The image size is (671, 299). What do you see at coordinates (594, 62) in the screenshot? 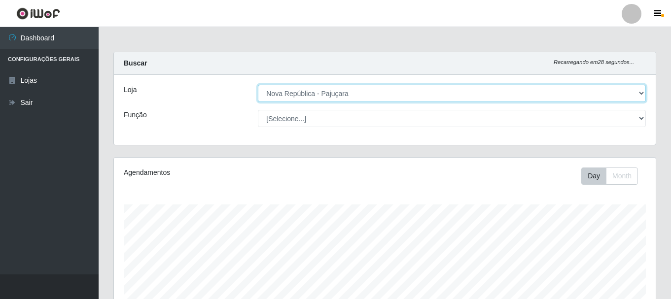
I see `i: Recarregando em 28 segundos...` at bounding box center [594, 62].